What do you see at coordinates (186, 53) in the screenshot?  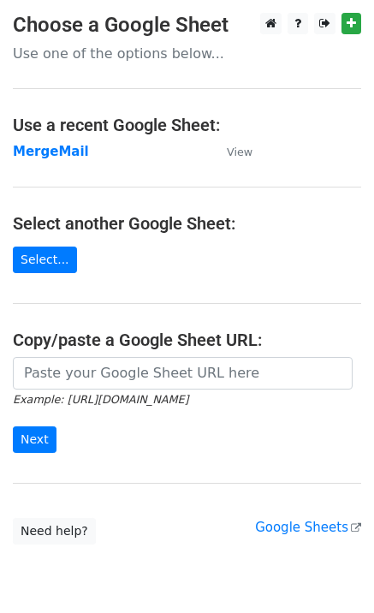 I see `p: Use one of the options below...` at bounding box center [186, 53].